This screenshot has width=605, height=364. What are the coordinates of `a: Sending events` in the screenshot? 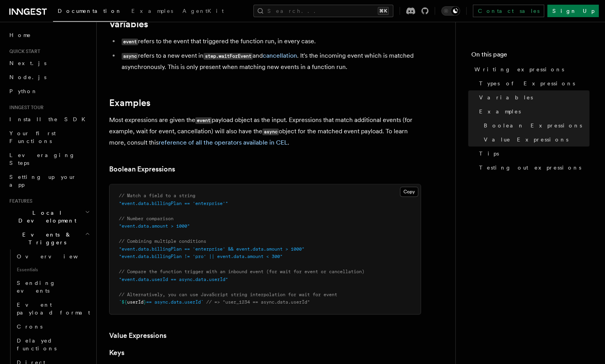 It's located at (53, 287).